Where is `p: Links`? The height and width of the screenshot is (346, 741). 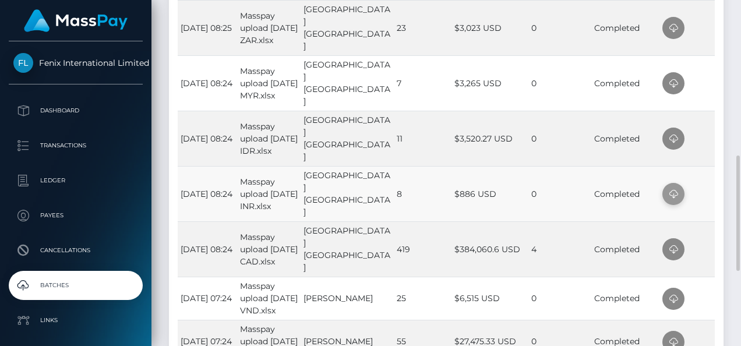 p: Links is located at coordinates (76, 321).